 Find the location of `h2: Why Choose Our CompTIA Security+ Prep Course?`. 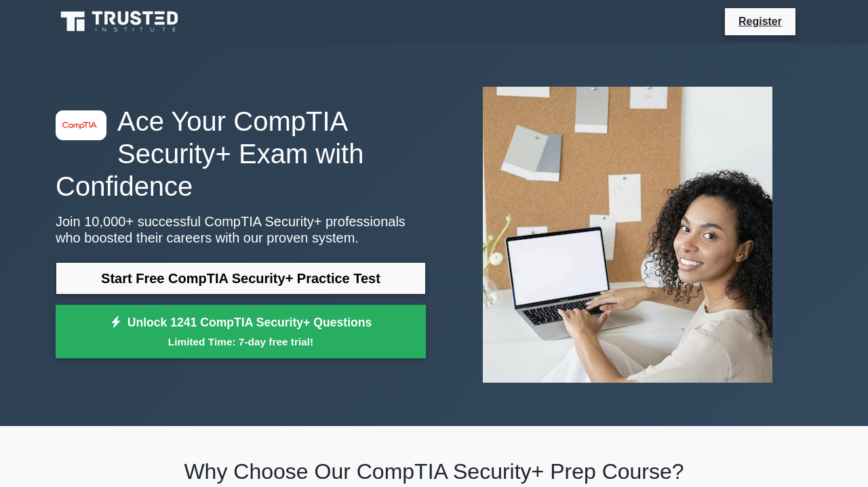

h2: Why Choose Our CompTIA Security+ Prep Course? is located at coordinates (434, 471).